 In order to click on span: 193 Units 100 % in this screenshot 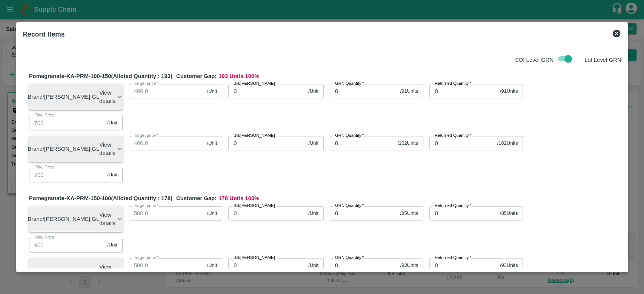, I will do `click(239, 78)`.